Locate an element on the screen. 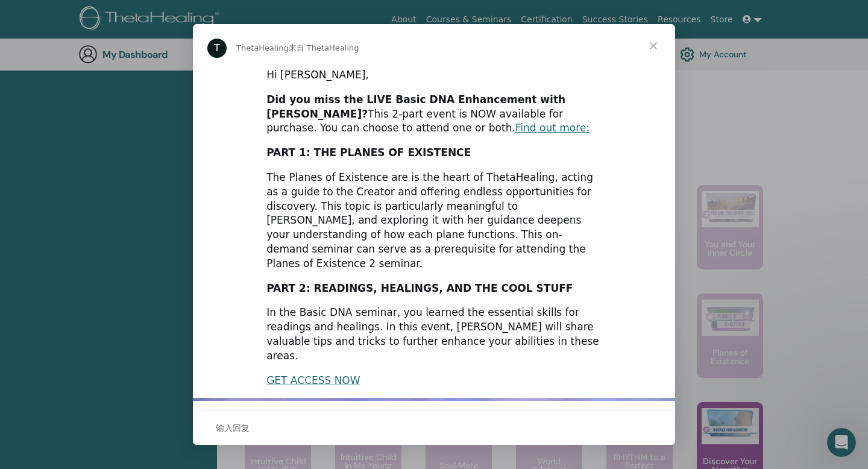 The height and width of the screenshot is (469, 868). div: Profile image for ThetaHealing is located at coordinates (217, 49).